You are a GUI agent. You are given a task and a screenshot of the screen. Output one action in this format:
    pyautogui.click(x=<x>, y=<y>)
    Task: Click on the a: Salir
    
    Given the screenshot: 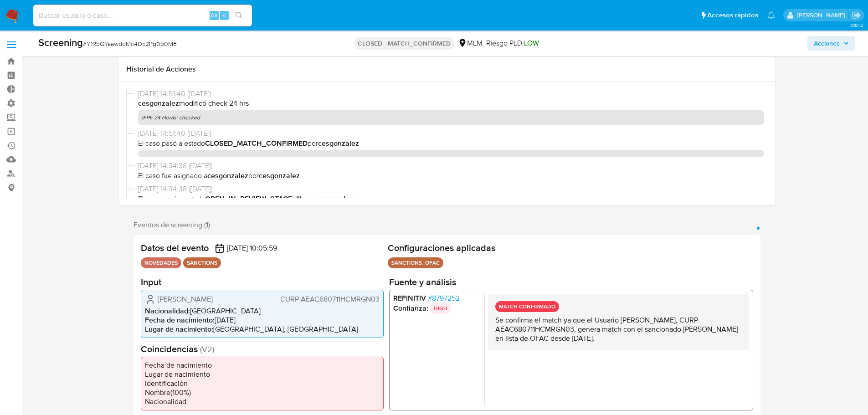 What is the action you would take?
    pyautogui.click(x=856, y=15)
    